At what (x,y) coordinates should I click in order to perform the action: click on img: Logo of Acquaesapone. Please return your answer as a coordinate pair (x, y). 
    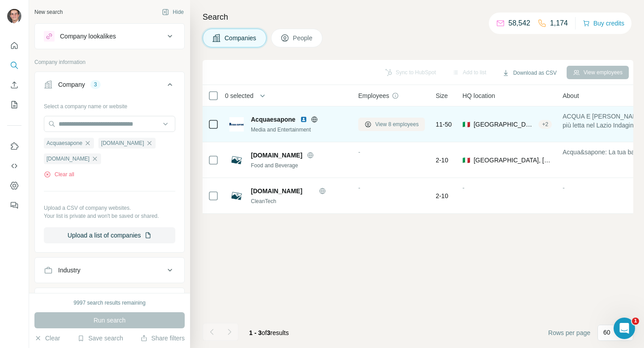
    Looking at the image, I should click on (237, 124).